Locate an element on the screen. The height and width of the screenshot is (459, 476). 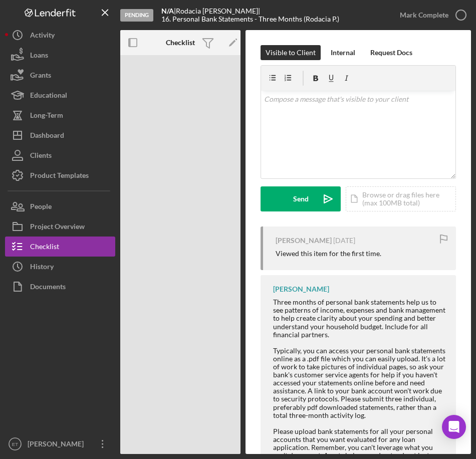
div: Request Docs is located at coordinates (391, 53).